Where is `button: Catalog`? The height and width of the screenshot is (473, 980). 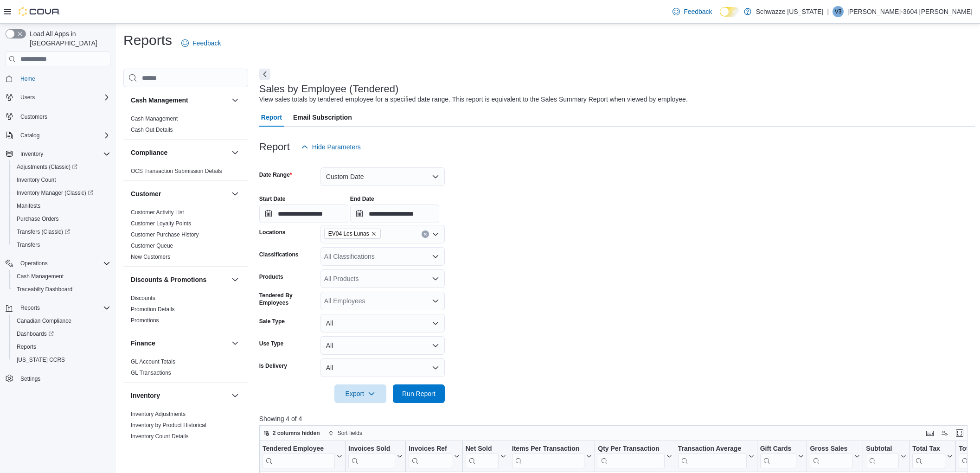 button: Catalog is located at coordinates (29, 135).